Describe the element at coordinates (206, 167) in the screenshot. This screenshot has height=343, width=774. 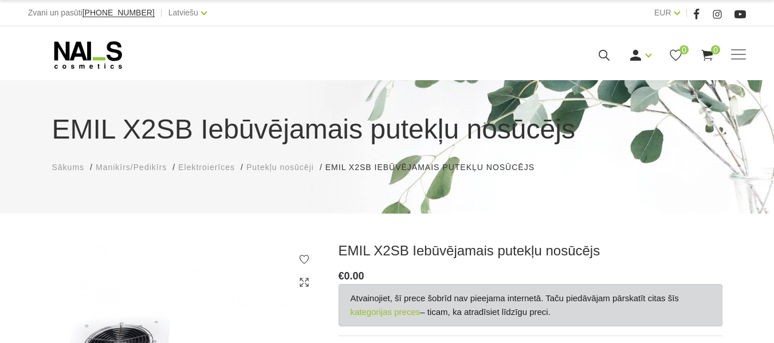
I see `a: Elektroierīces` at that location.